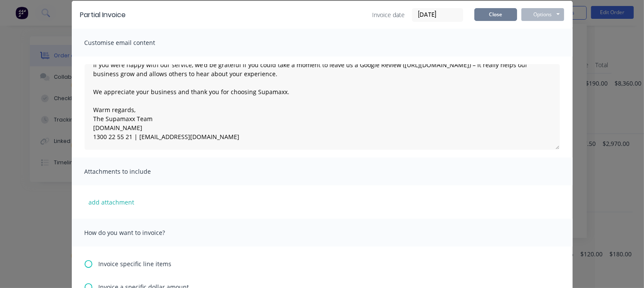 The height and width of the screenshot is (288, 644). I want to click on span: Attachments to include, so click(132, 171).